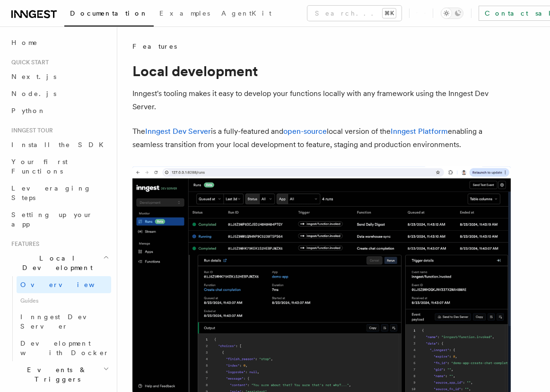 This screenshot has height=392, width=550. Describe the element at coordinates (55, 263) in the screenshot. I see `span: Local Development` at that location.